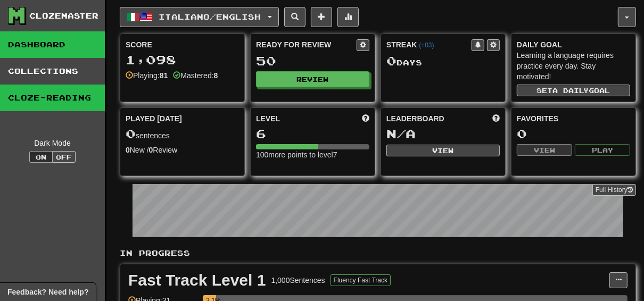  What do you see at coordinates (496, 118) in the screenshot?
I see `span: This week in points, UTC` at bounding box center [496, 118].